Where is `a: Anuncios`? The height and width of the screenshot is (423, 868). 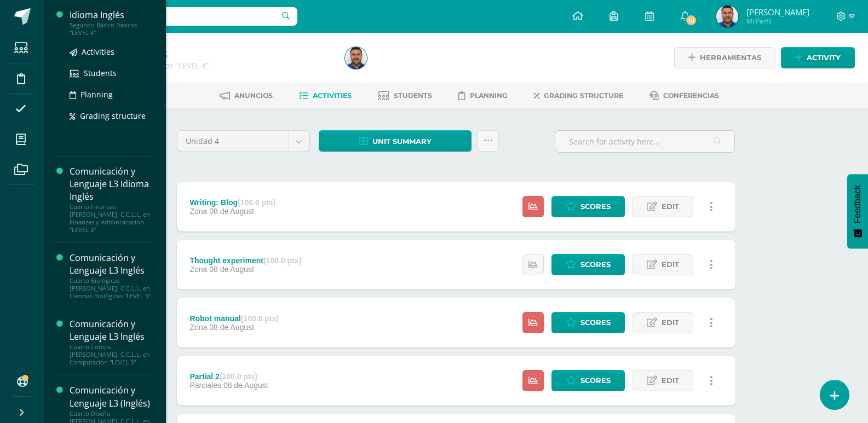
a: Anuncios is located at coordinates (246, 95).